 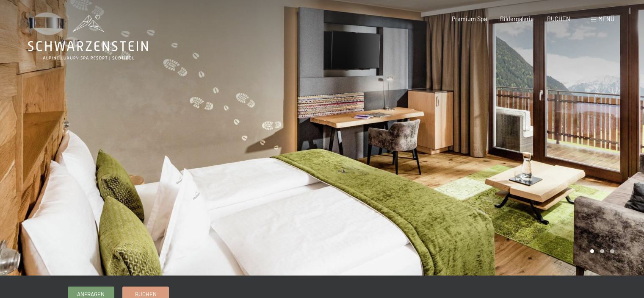 I want to click on a: Premium Spa, so click(x=469, y=18).